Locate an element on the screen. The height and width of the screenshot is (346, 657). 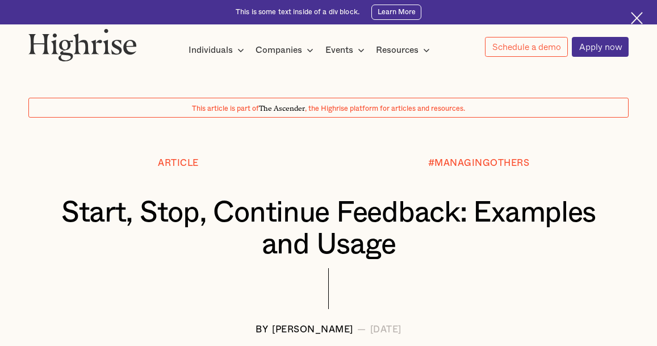
span: The Ascender is located at coordinates (282, 106).